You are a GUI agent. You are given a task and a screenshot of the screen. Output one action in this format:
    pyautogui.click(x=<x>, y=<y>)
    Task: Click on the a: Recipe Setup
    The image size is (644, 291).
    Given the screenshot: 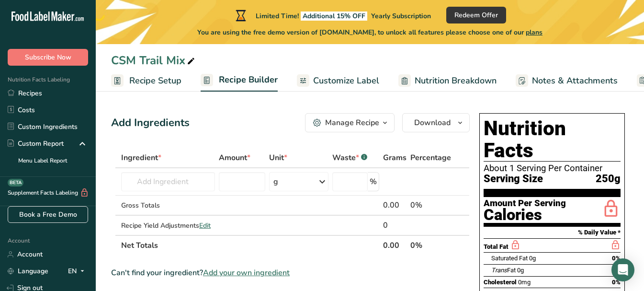 What is the action you would take?
    pyautogui.click(x=146, y=80)
    